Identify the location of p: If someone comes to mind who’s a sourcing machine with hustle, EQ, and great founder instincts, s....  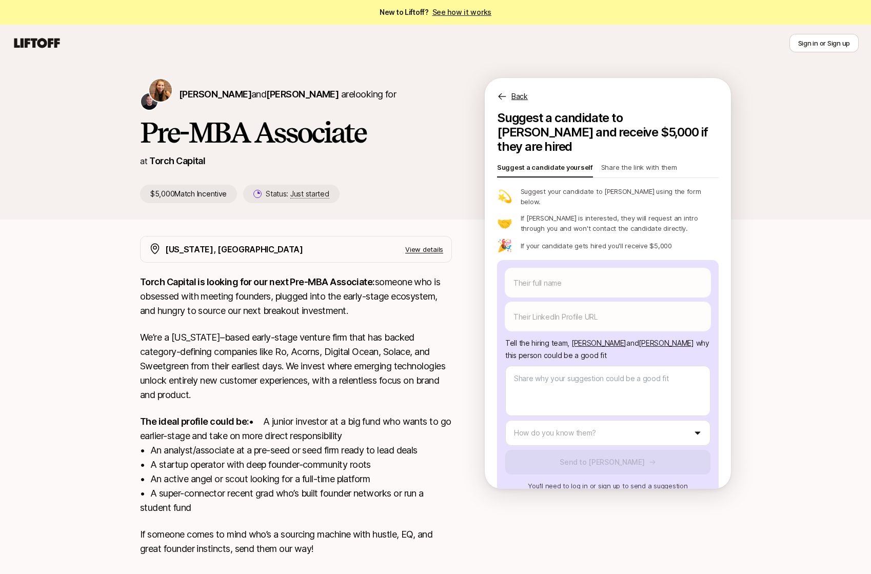
(296, 542).